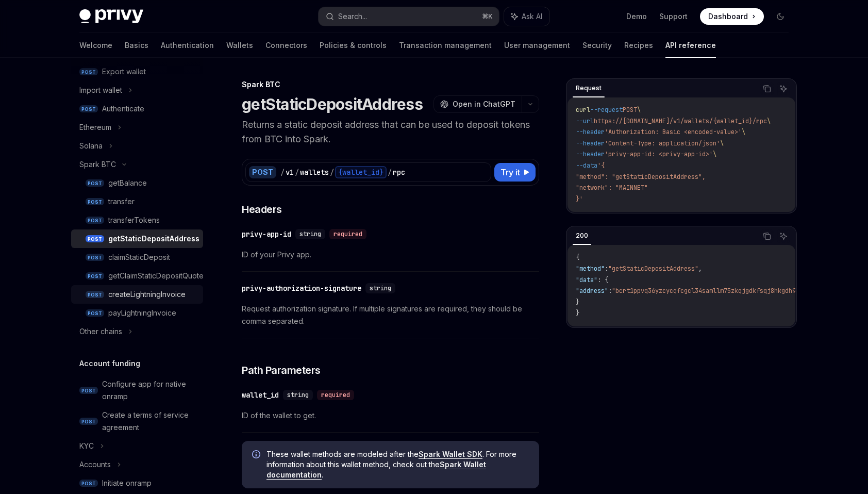 The width and height of the screenshot is (868, 494). What do you see at coordinates (537, 46) in the screenshot?
I see `a: User management` at bounding box center [537, 46].